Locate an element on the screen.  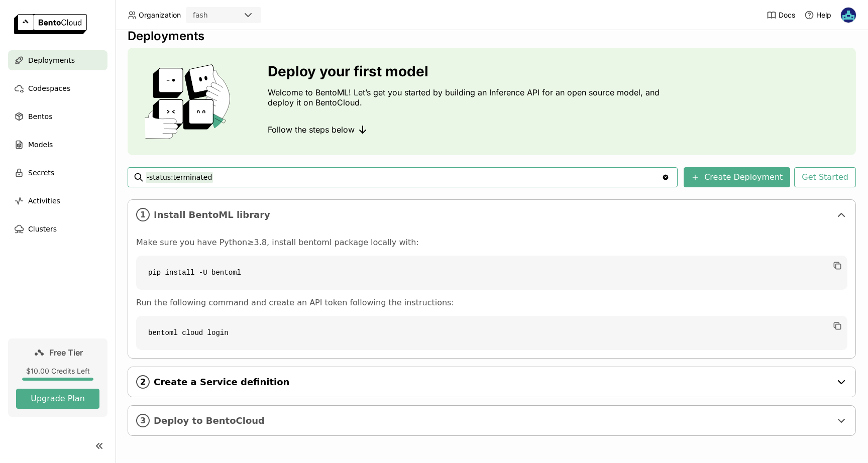
span: Organization is located at coordinates (159, 15).